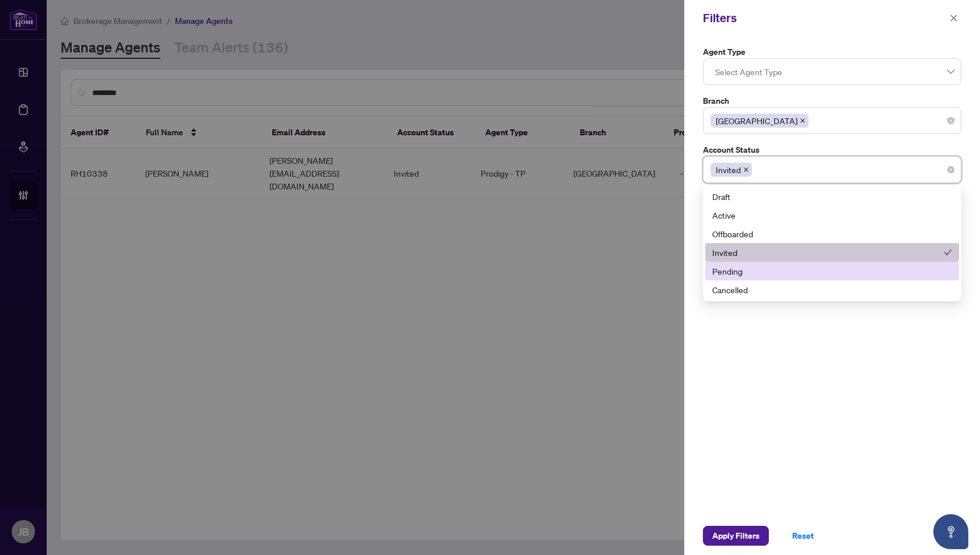 Image resolution: width=980 pixels, height=555 pixels. What do you see at coordinates (832, 52) in the screenshot?
I see `label: Agent Type` at bounding box center [832, 52].